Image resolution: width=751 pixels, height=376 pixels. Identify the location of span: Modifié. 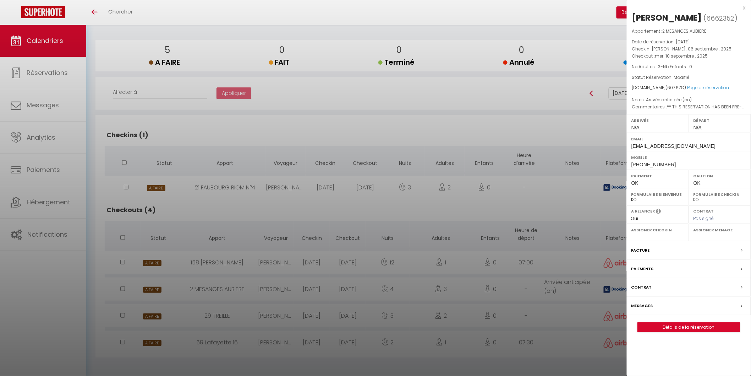
(682, 77).